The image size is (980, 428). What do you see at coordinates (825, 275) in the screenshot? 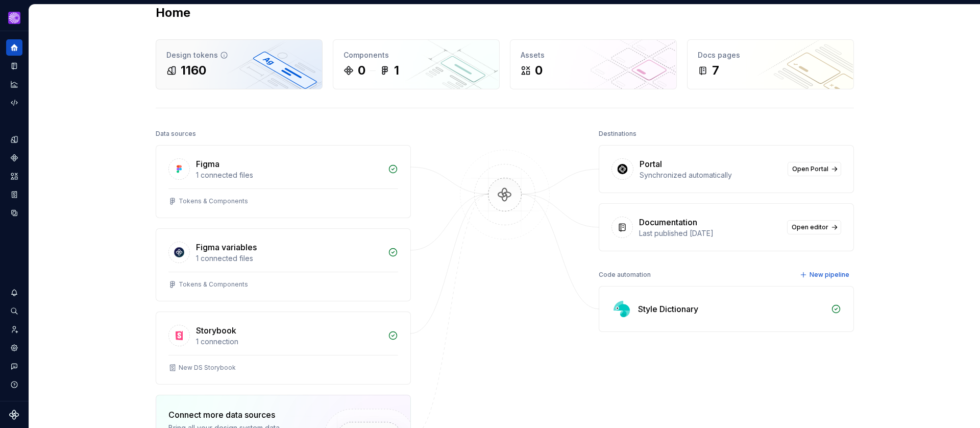
I see `button: New pipeline` at bounding box center [825, 275].